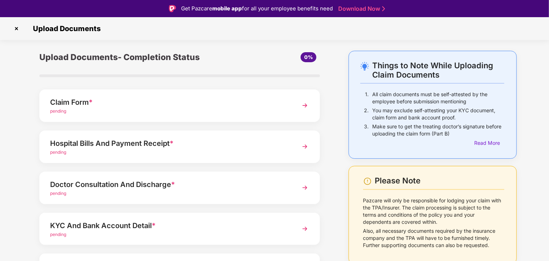 The width and height of the screenshot is (549, 261). What do you see at coordinates (65, 29) in the screenshot?
I see `span: Upload Documents` at bounding box center [65, 29].